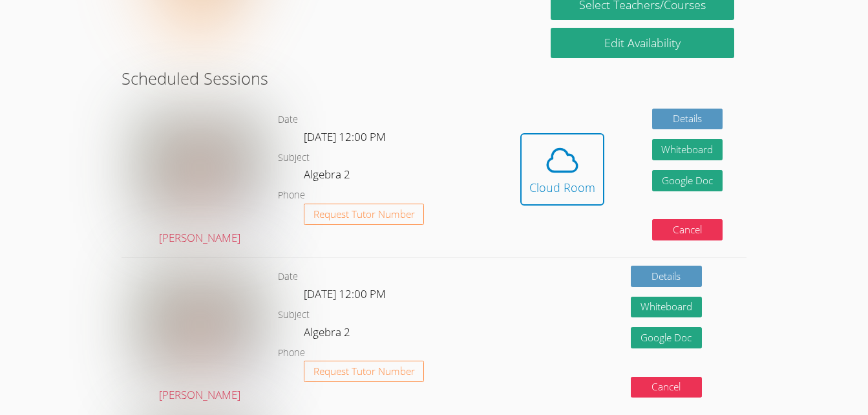 The width and height of the screenshot is (868, 415). I want to click on button: Cloud Room, so click(562, 169).